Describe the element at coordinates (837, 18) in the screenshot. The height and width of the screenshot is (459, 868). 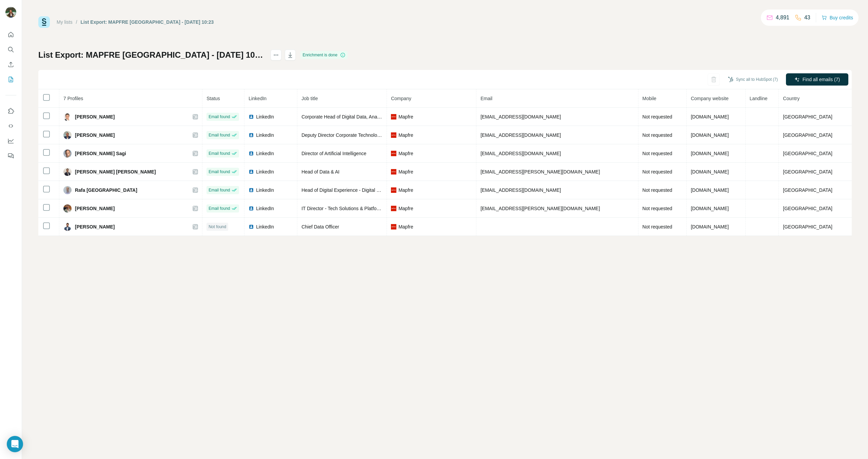
I see `button: Buy credits` at that location.